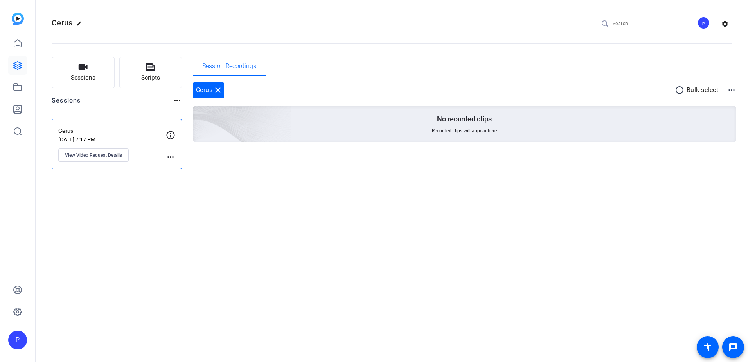 Image resolution: width=748 pixels, height=362 pixels. Describe the element at coordinates (83, 78) in the screenshot. I see `span: Sessions` at that location.